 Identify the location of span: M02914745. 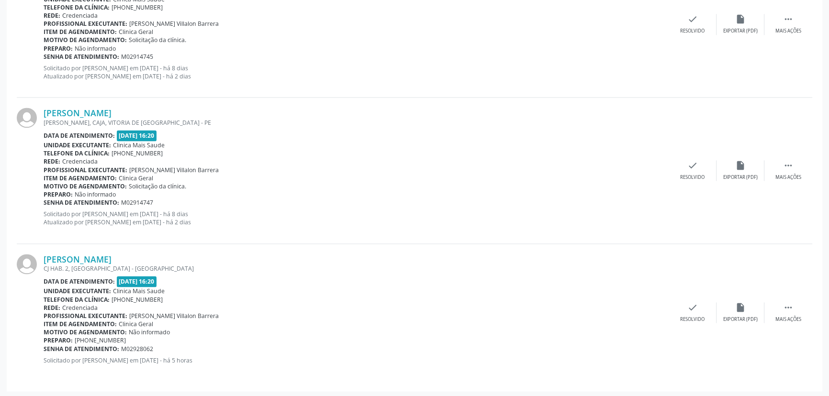
(137, 56).